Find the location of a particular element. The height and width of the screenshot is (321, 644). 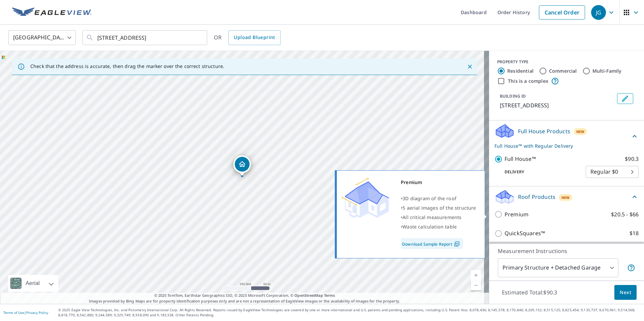

div: Roof ProductsNew is located at coordinates (566, 197).